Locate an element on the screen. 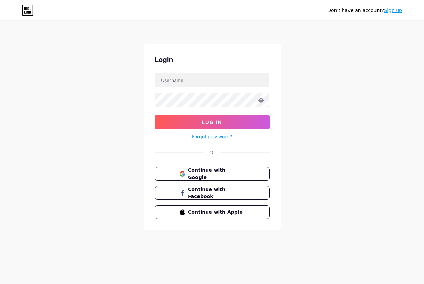 The width and height of the screenshot is (424, 284). button: Continue with Google is located at coordinates (212, 174).